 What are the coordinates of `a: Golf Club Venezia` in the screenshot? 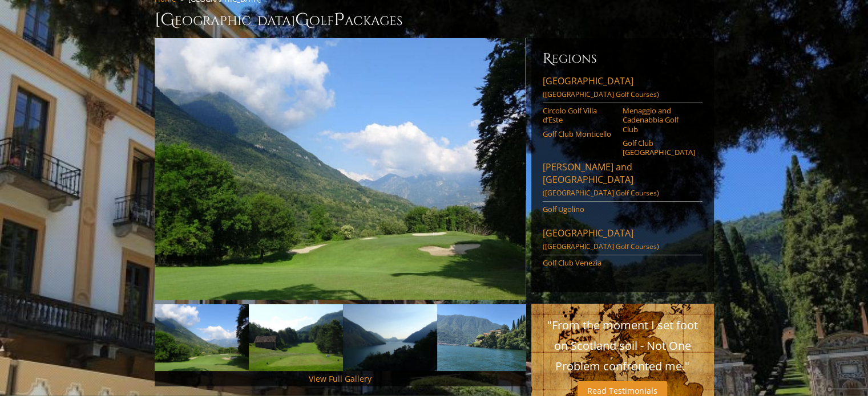 It's located at (579, 263).